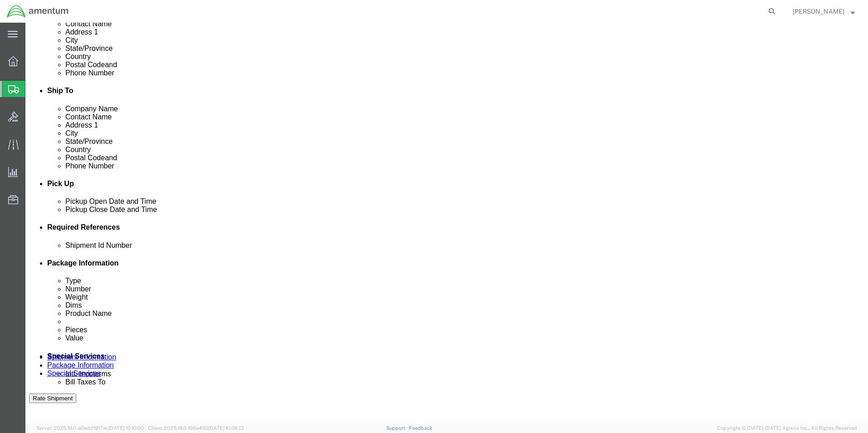 The image size is (868, 433). I want to click on a: Feedback, so click(421, 428).